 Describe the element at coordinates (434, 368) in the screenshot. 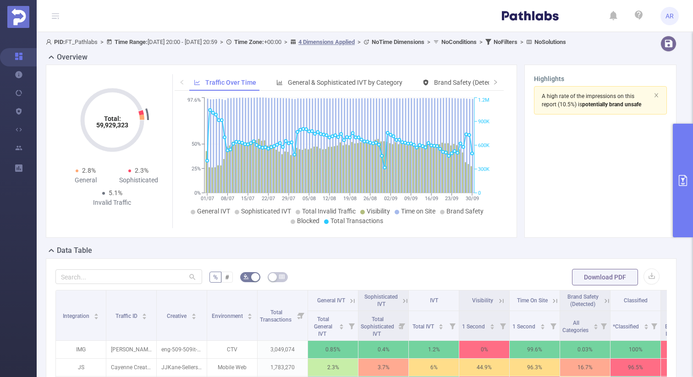

I see `p: 6%` at that location.